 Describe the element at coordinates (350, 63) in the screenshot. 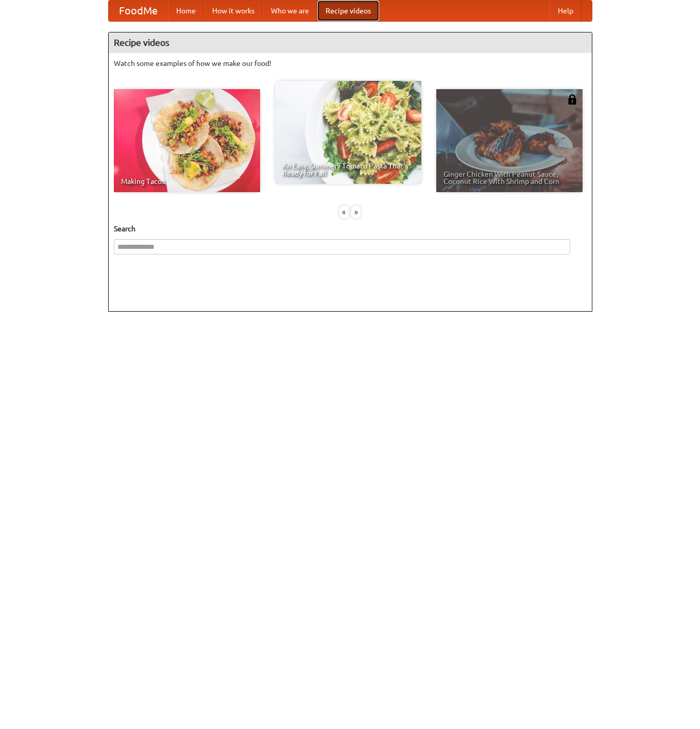

I see `p: Watch some examples of how we make our food!` at that location.